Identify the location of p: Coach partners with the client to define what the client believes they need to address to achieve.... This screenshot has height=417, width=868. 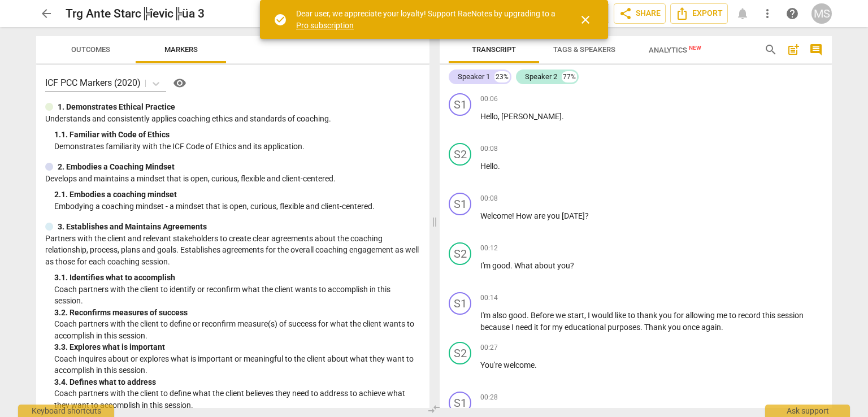
(237, 399).